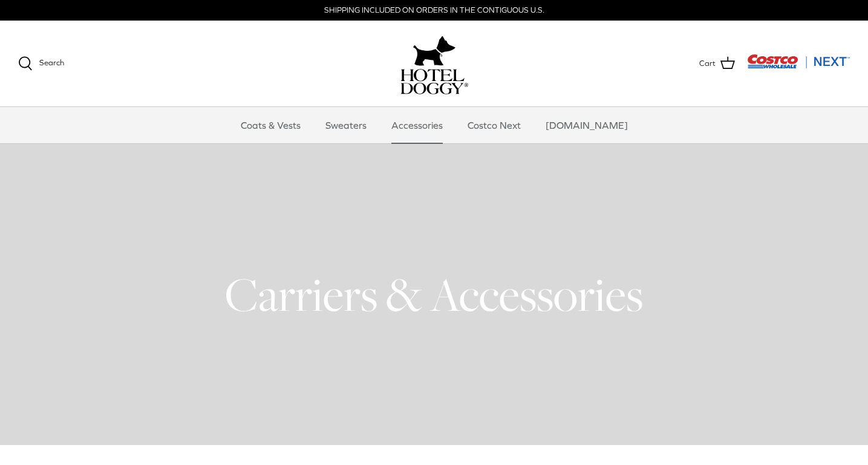  I want to click on a: Accessories, so click(417, 125).